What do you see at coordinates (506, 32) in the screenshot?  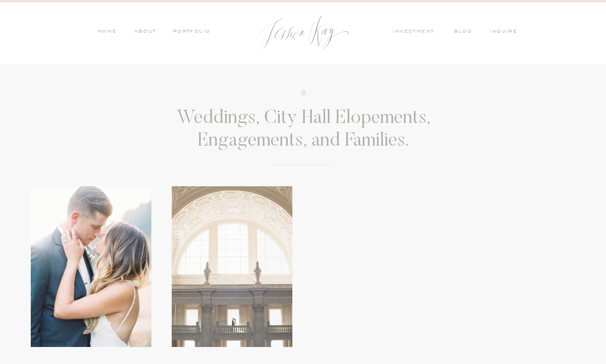 I see `a: inquire` at bounding box center [506, 32].